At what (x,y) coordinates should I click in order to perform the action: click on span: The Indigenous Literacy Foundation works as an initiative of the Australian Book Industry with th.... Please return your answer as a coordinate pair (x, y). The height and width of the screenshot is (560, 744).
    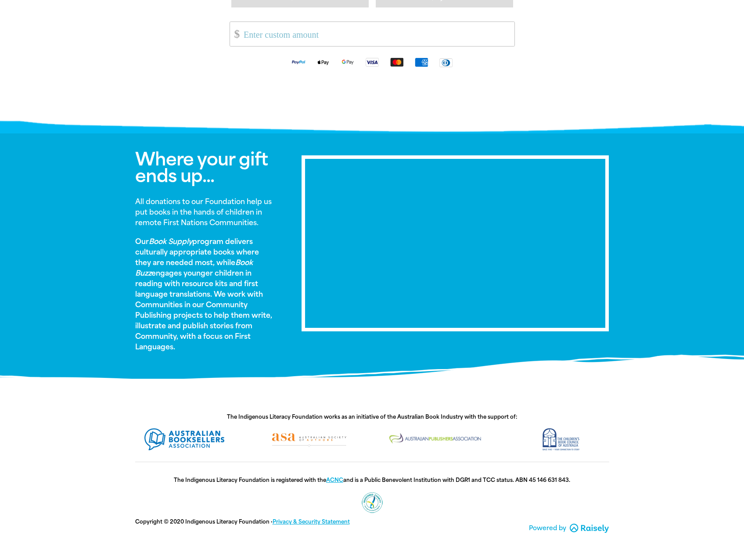
    Looking at the image, I should click on (372, 417).